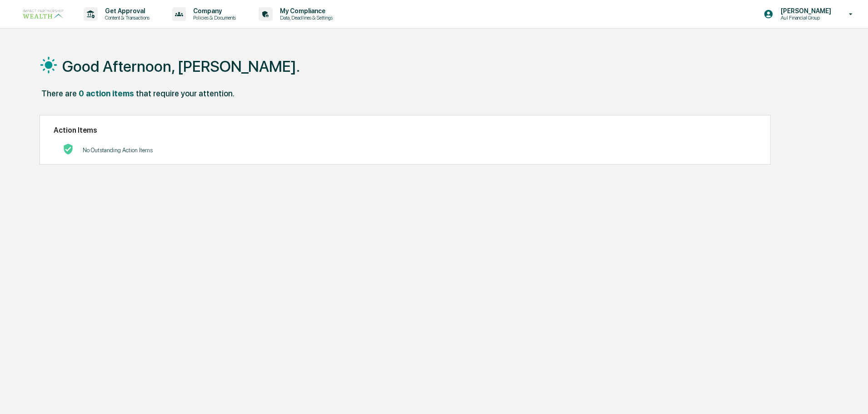 Image resolution: width=868 pixels, height=414 pixels. What do you see at coordinates (185, 93) in the screenshot?
I see `div: that require your attention.` at bounding box center [185, 93].